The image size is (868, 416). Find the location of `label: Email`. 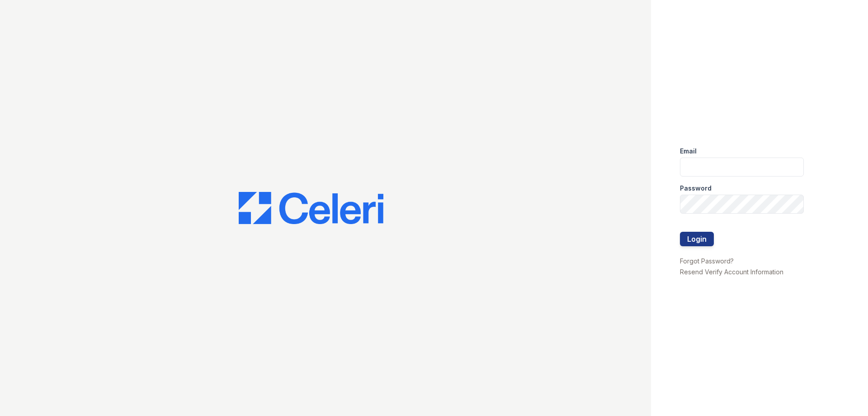

label: Email is located at coordinates (688, 151).